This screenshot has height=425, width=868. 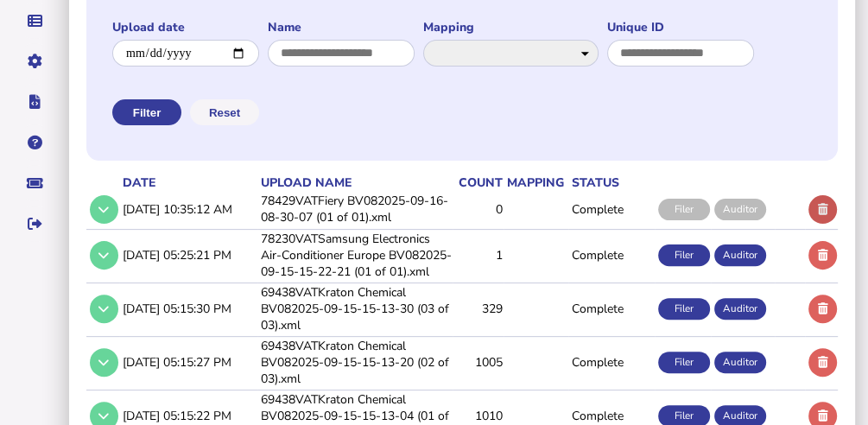 What do you see at coordinates (478, 182) in the screenshot?
I see `th: count` at bounding box center [478, 182].